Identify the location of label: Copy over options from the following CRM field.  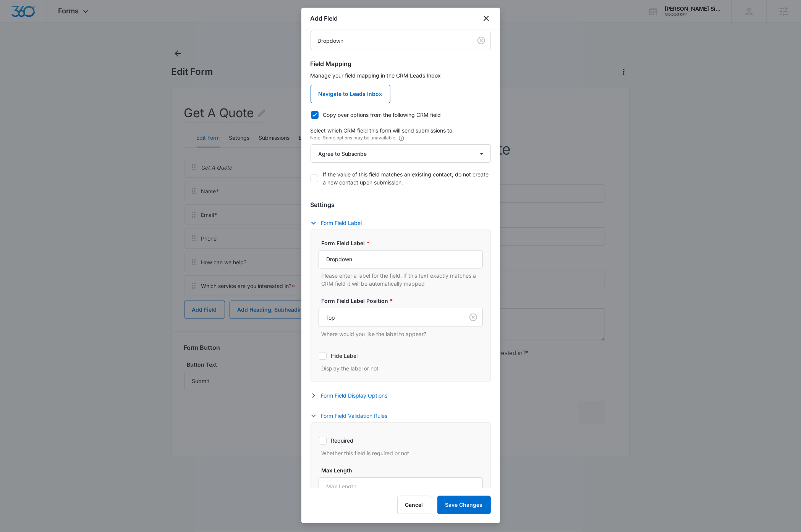
(401, 115).